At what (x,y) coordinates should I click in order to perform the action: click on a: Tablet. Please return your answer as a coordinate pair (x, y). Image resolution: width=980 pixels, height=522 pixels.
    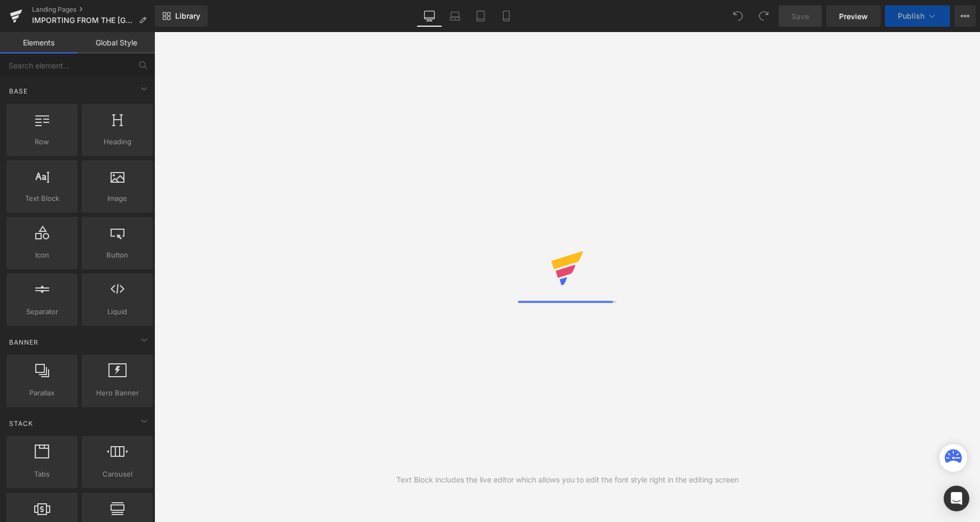
    Looking at the image, I should click on (481, 16).